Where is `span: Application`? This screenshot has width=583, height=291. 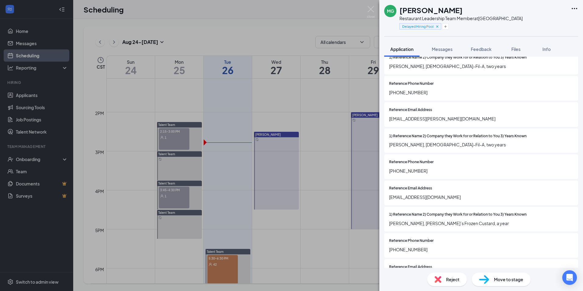
span: Application is located at coordinates (402, 49).